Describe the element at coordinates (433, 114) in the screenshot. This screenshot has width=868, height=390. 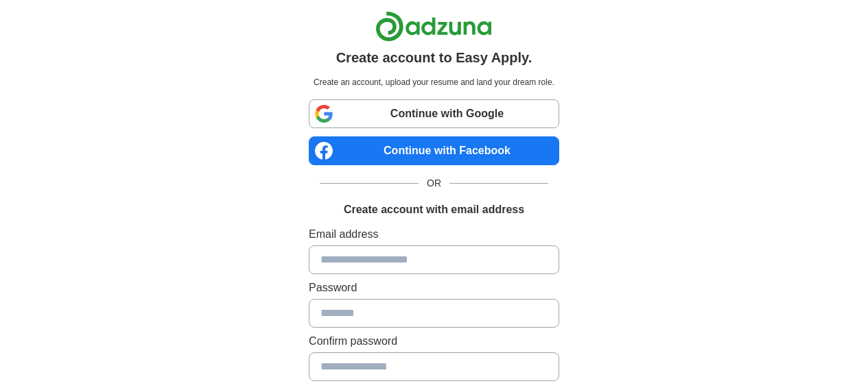
I see `a: Continue with Google` at that location.